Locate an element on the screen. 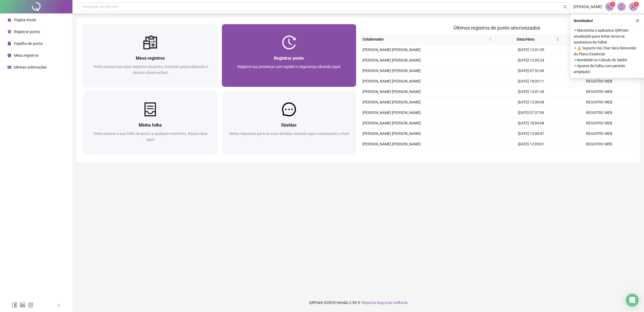 Image resolution: width=644 pixels, height=312 pixels. span: Minhas solicitações is located at coordinates (30, 67).